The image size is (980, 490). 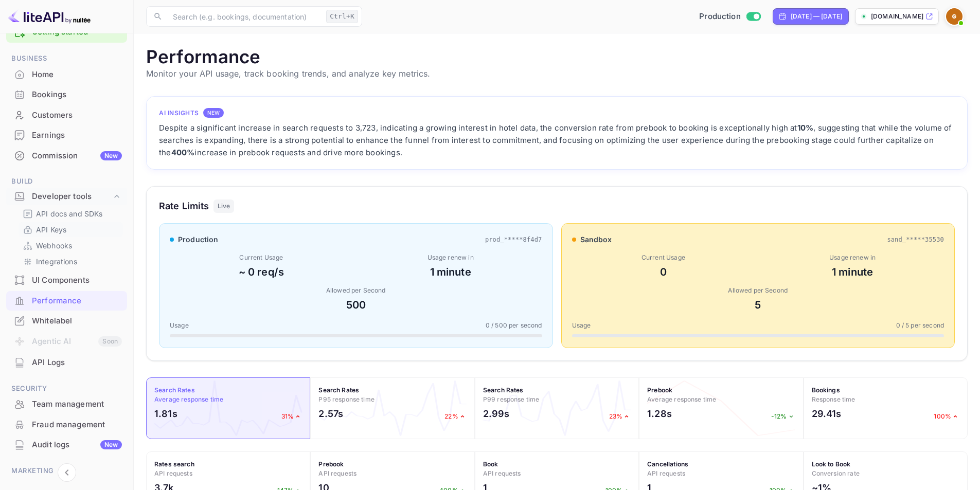 I want to click on div: Team management, so click(x=77, y=404).